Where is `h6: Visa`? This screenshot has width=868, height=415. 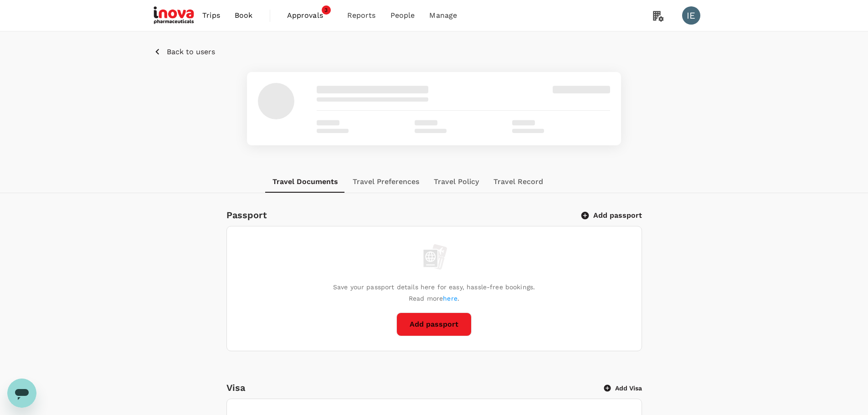
h6: Visa is located at coordinates (415, 388).